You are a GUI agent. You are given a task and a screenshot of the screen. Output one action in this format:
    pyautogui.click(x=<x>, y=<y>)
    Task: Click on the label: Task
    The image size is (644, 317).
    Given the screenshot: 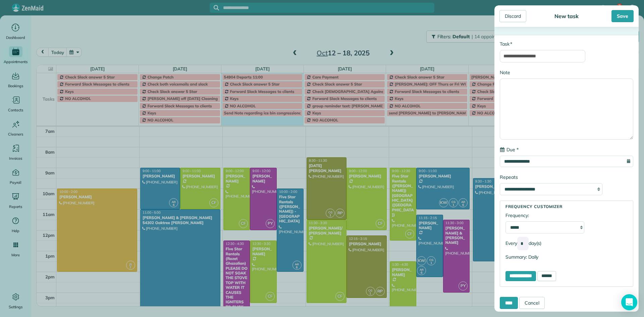 What is the action you would take?
    pyautogui.click(x=506, y=44)
    